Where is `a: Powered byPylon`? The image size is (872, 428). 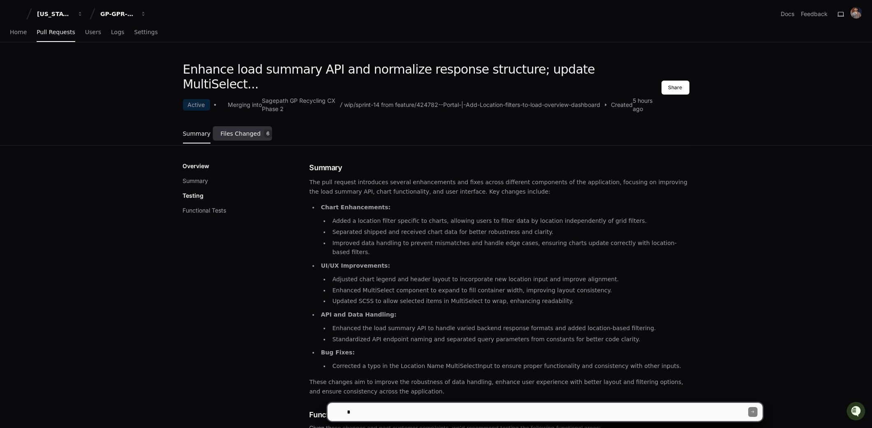 a: Powered byPylon is located at coordinates (79, 132).